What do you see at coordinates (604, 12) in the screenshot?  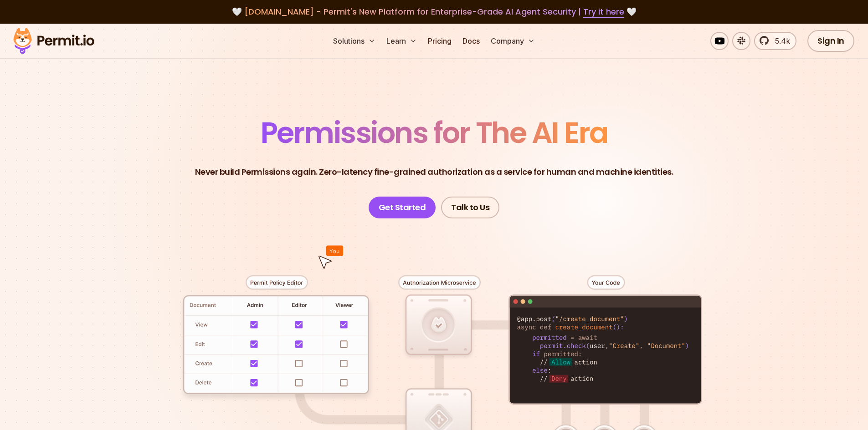 I see `a: Try it here` at bounding box center [604, 12].